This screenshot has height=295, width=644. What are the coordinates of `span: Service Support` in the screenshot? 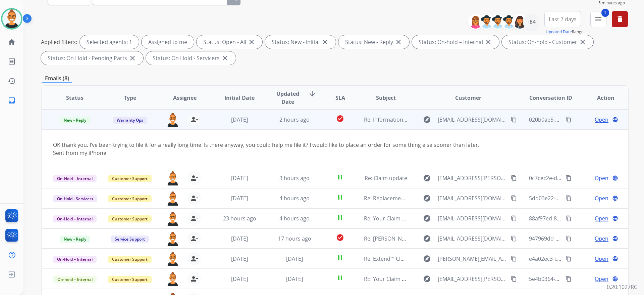 It's located at (130, 239).